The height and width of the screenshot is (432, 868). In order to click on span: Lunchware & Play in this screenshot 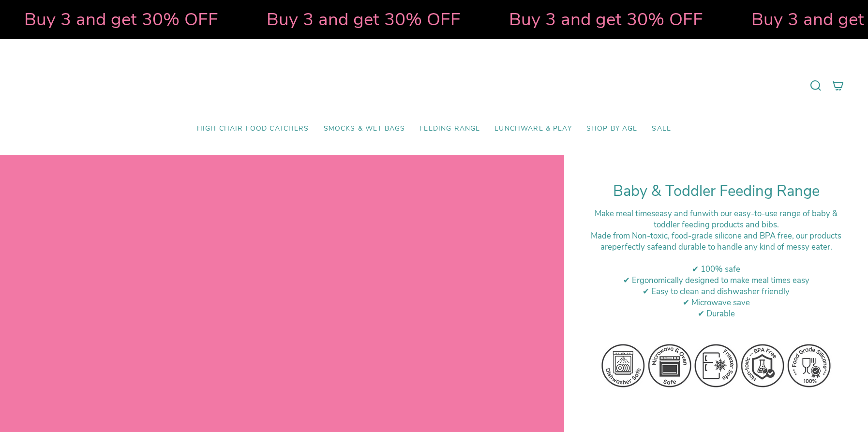, I will do `click(533, 129)`.